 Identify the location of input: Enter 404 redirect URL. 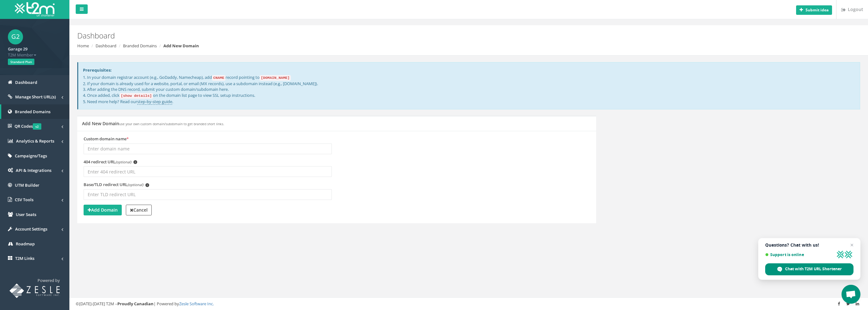
(208, 172).